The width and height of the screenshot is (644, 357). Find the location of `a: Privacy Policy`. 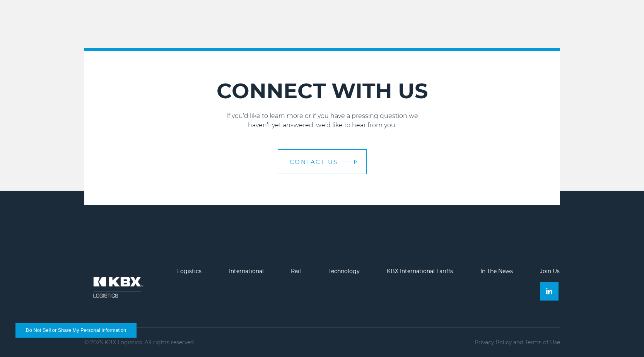

a: Privacy Policy is located at coordinates (494, 342).